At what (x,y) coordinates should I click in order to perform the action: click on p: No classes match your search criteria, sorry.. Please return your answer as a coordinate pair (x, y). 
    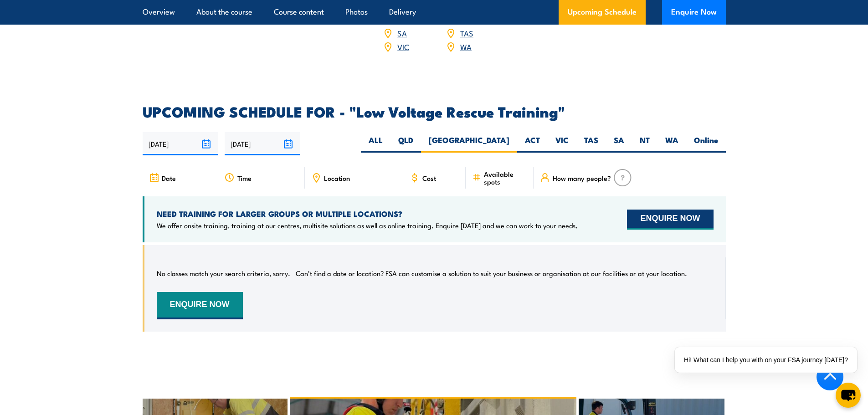
    Looking at the image, I should click on (223, 273).